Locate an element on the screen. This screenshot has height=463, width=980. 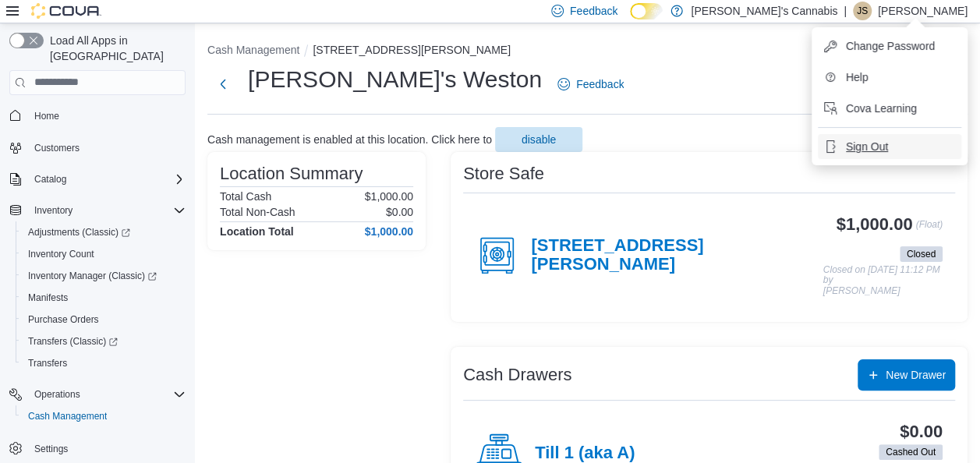
a: Manifests is located at coordinates (47, 298).